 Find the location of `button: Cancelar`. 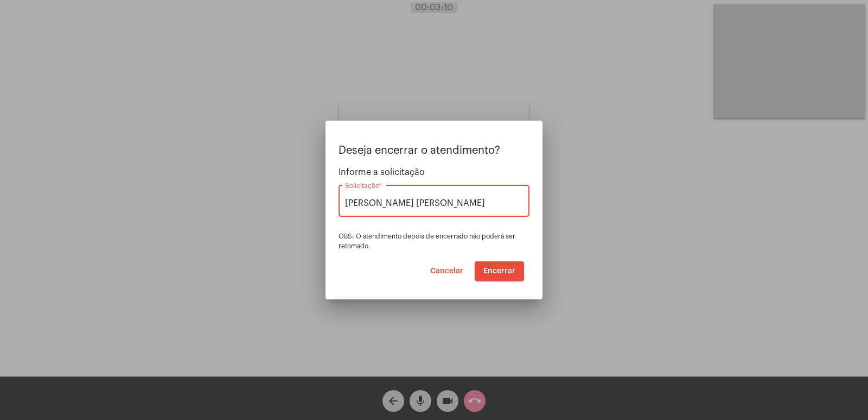

button: Cancelar is located at coordinates (446, 271).